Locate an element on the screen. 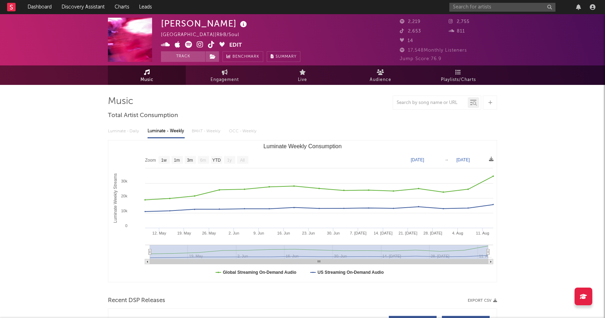 This screenshot has height=318, width=605. a: Audience is located at coordinates (380, 75).